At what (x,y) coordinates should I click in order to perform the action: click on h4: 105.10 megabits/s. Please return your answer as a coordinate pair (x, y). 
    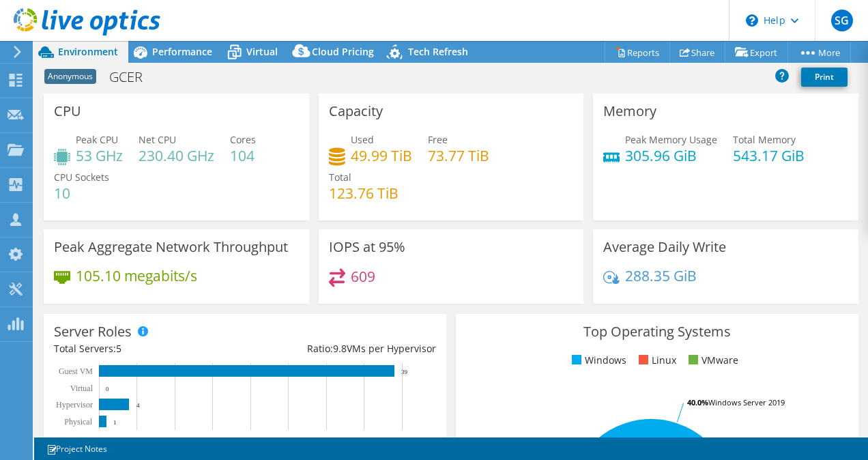
    Looking at the image, I should click on (136, 276).